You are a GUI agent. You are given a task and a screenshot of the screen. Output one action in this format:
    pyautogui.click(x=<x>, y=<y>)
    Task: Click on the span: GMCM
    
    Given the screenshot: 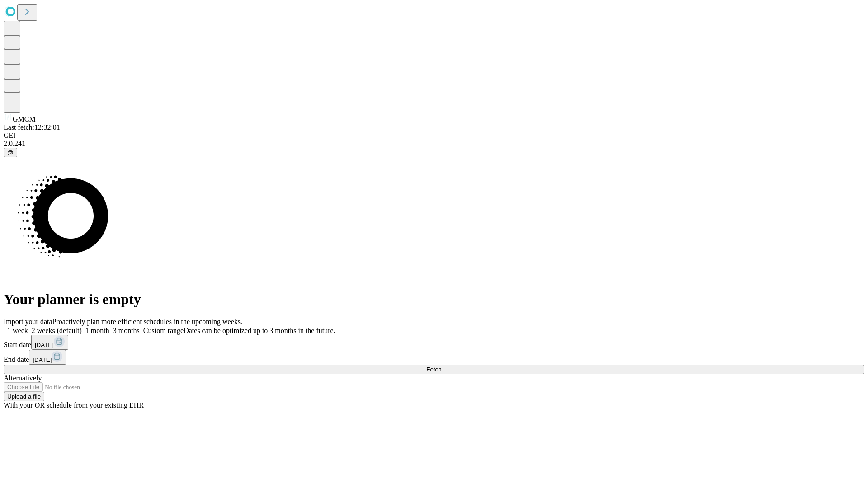 What is the action you would take?
    pyautogui.click(x=24, y=119)
    